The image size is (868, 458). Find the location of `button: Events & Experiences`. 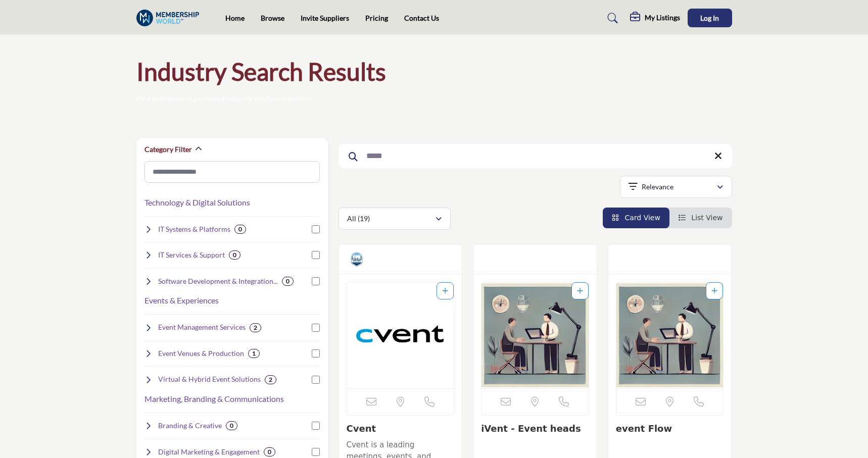

button: Events & Experiences is located at coordinates (181, 301).